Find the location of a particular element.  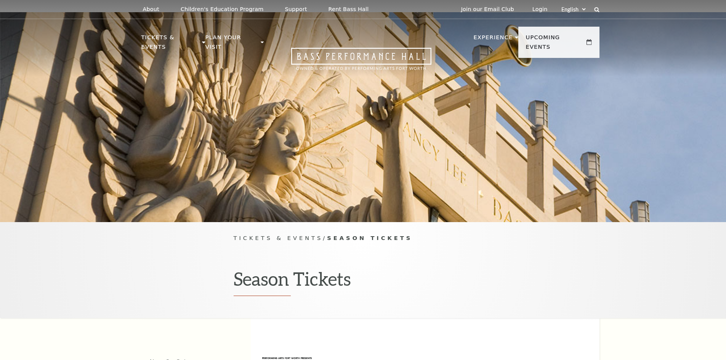

select: Select: is located at coordinates (574, 9).